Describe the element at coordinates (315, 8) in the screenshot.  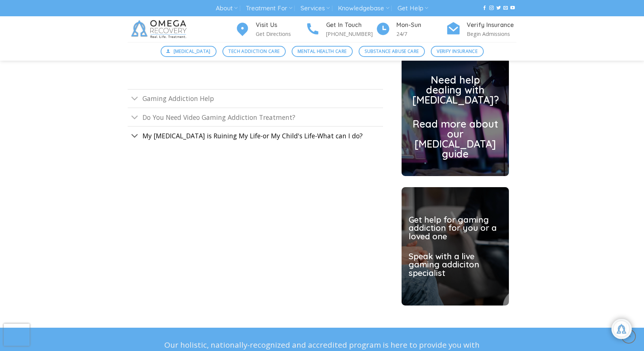
I see `a: Services` at that location.